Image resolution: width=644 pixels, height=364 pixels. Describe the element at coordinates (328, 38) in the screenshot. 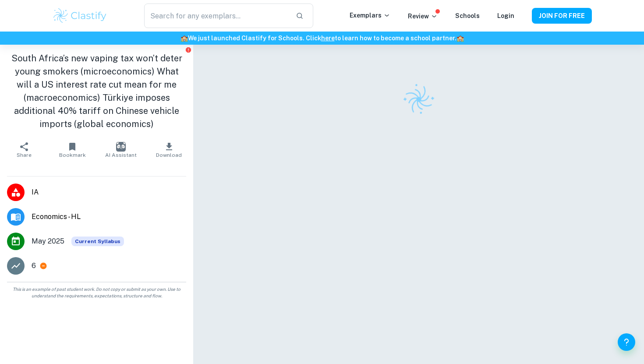

I see `a: here` at that location.